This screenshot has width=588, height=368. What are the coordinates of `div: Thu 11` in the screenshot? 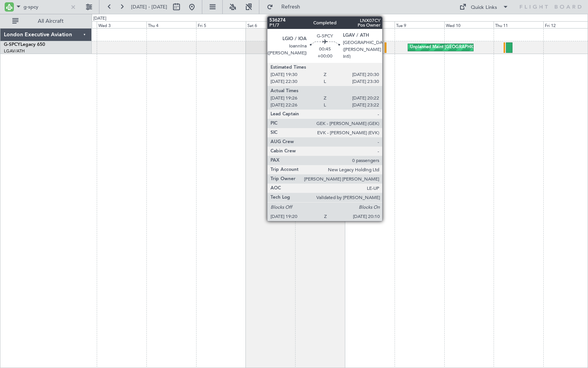 It's located at (518, 25).